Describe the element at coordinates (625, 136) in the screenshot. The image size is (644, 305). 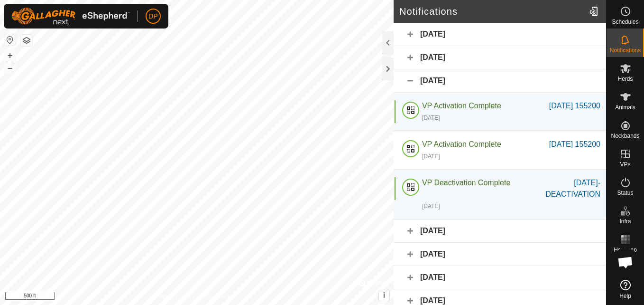
I see `span: Neckbands` at that location.